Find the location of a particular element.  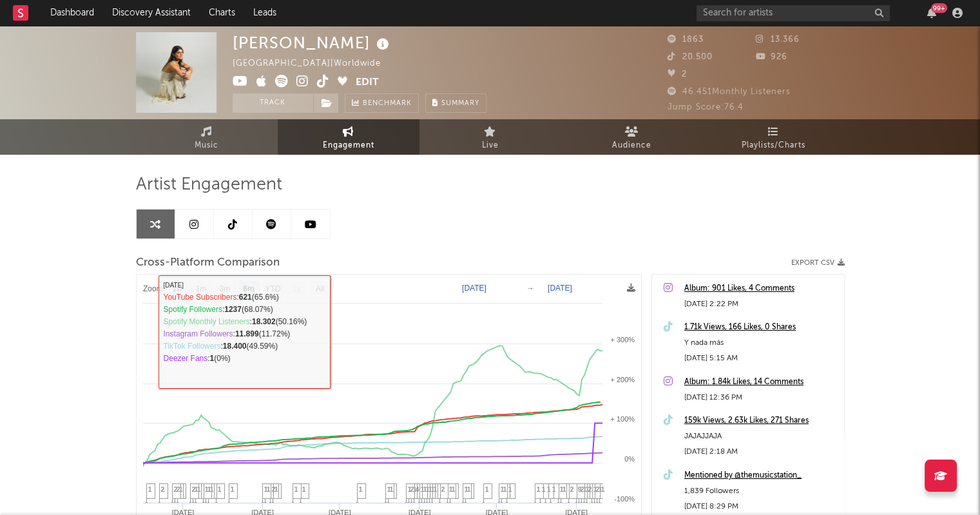

button: Track is located at coordinates (273, 103).